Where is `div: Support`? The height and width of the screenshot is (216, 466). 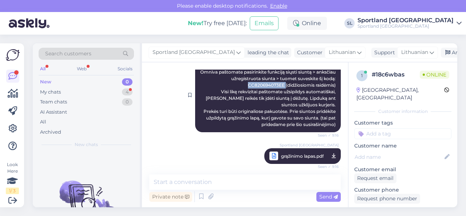 div: Support is located at coordinates (383, 52).